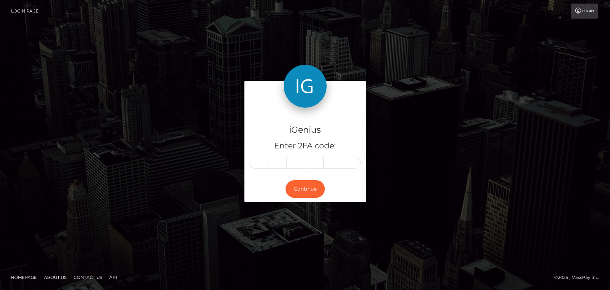 Image resolution: width=610 pixels, height=290 pixels. Describe the element at coordinates (579, 277) in the screenshot. I see `div: © 2025 , MassPay Inc.` at that location.